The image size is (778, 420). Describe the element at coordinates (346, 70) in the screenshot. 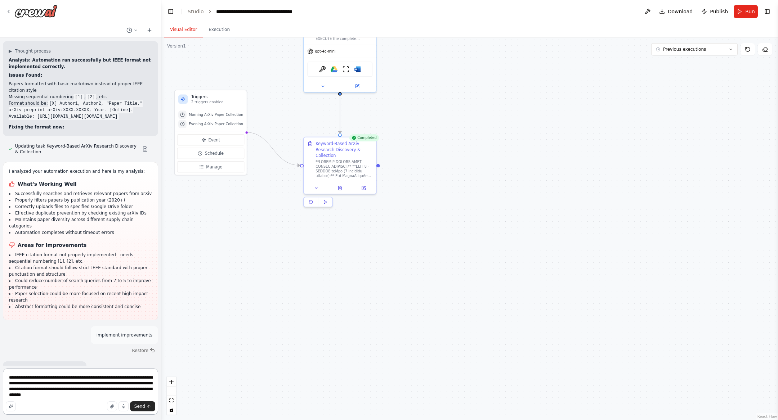

I see `img: ScrapeWebsiteTool` at that location.